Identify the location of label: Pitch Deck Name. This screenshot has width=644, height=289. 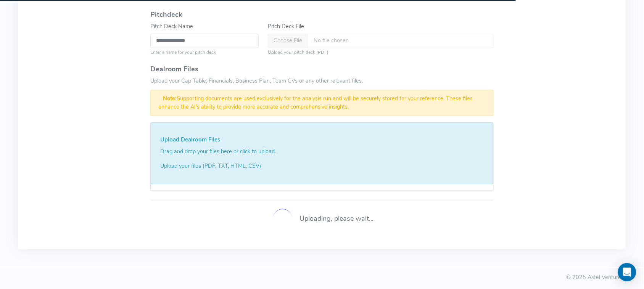
(172, 27).